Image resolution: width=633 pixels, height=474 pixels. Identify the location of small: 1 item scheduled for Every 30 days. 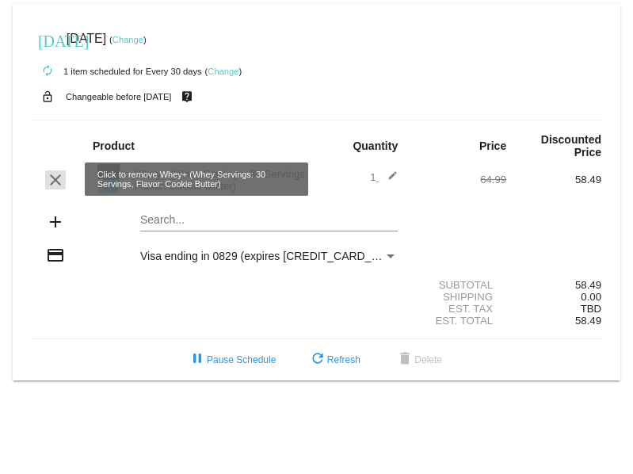
(116, 71).